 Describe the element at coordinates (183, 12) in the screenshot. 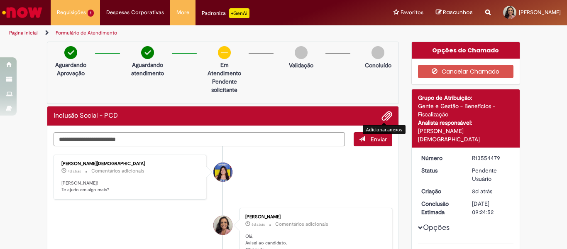

I see `span: More` at that location.